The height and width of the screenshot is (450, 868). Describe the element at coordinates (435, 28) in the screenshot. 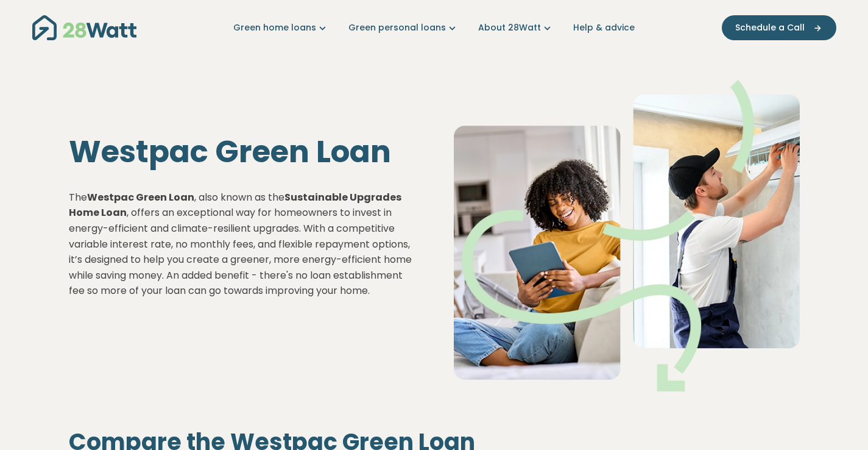

I see `nav: Main navigation` at that location.